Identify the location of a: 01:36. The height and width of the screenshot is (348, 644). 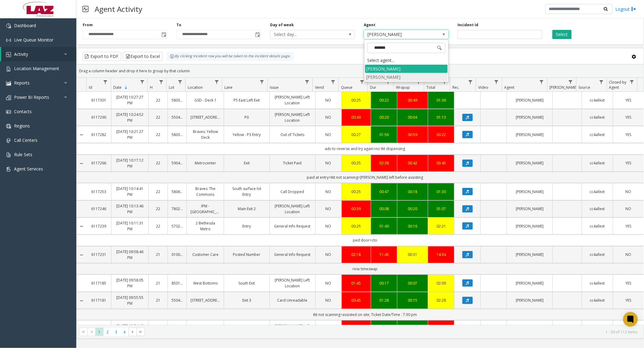
(441, 100).